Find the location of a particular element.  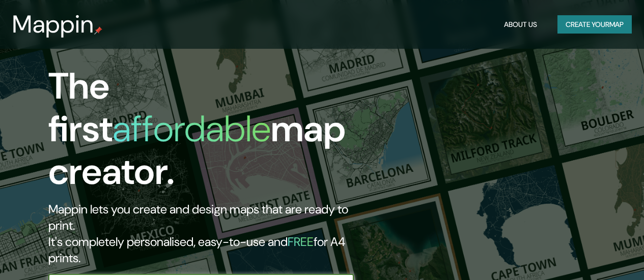

h3: Mappin is located at coordinates (53, 25).